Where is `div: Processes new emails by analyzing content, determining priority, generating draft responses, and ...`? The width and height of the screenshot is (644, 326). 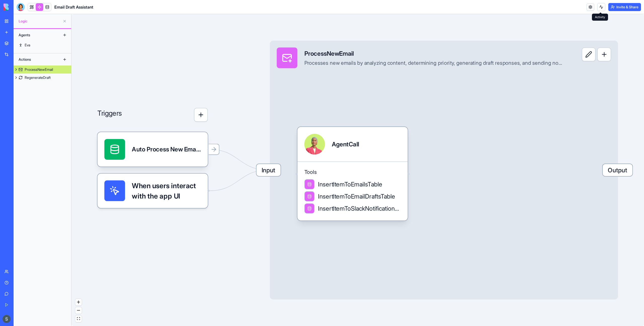
div: Processes new emails by analyzing content, determining priority, generating draft responses, and ... is located at coordinates (434, 63).